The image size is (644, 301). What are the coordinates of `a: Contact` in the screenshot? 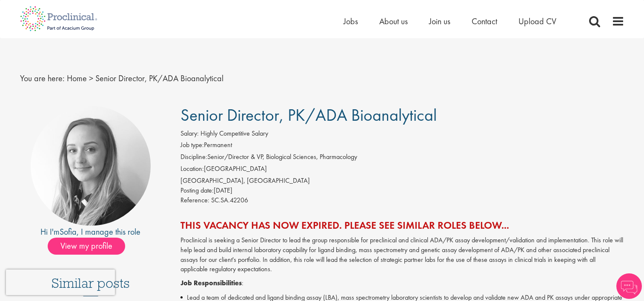 It's located at (484, 21).